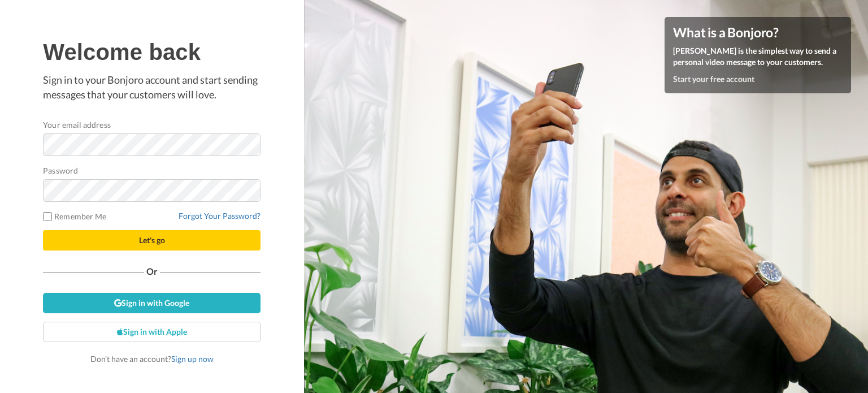 This screenshot has height=393, width=868. What do you see at coordinates (47, 216) in the screenshot?
I see `input: Remember Me` at bounding box center [47, 216].